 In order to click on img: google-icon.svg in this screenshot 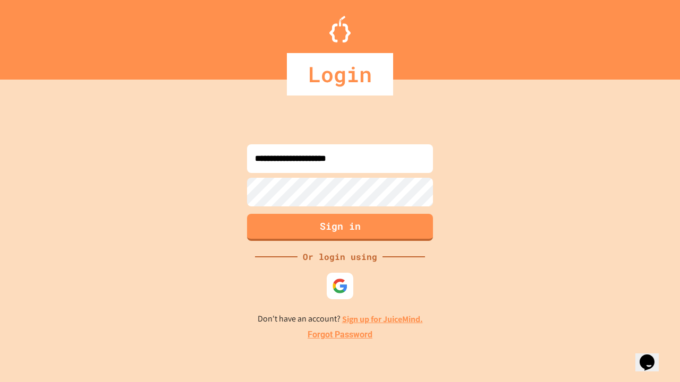, I will do `click(340, 286)`.